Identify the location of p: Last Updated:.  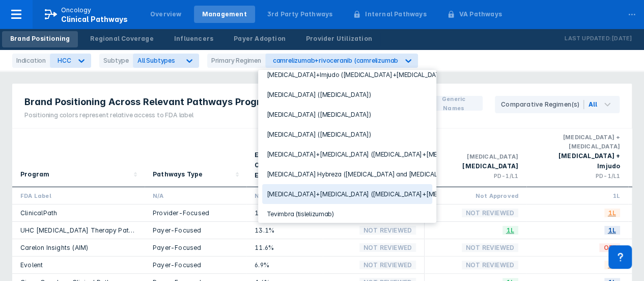
(588, 38).